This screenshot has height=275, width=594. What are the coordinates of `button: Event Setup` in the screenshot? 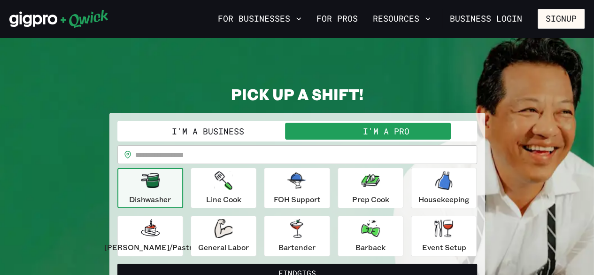 It's located at (444, 236).